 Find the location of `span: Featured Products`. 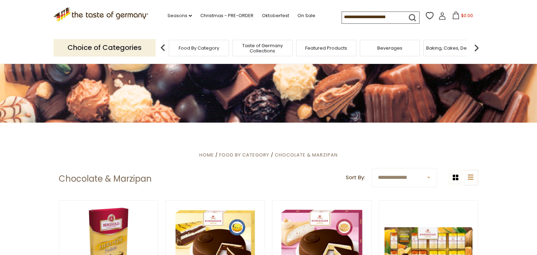

span: Featured Products is located at coordinates (326, 48).